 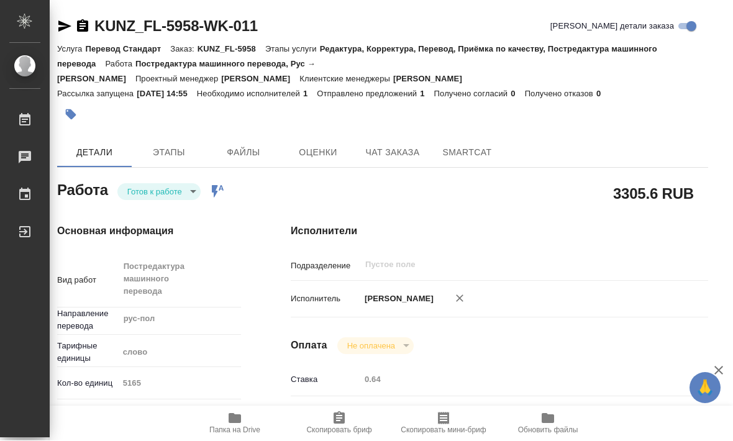 I want to click on span: SmartCat, so click(x=467, y=153).